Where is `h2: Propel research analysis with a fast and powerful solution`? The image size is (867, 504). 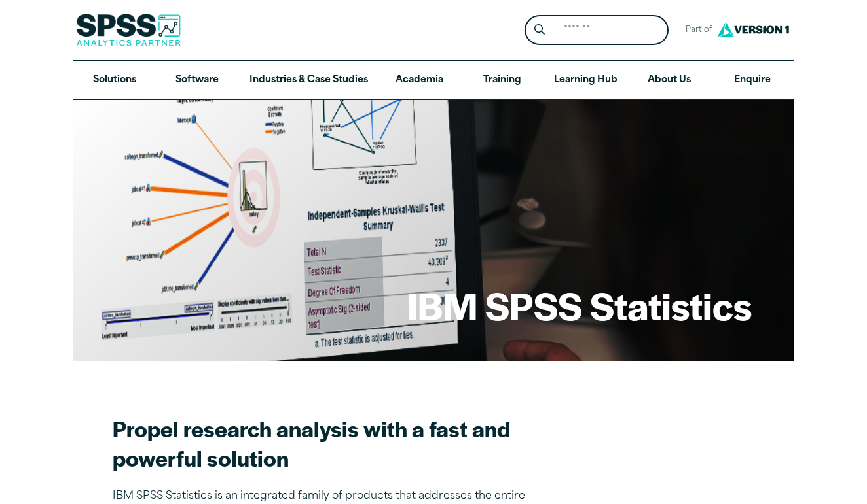 h2: Propel research analysis with a fast and powerful solution is located at coordinates (331, 443).